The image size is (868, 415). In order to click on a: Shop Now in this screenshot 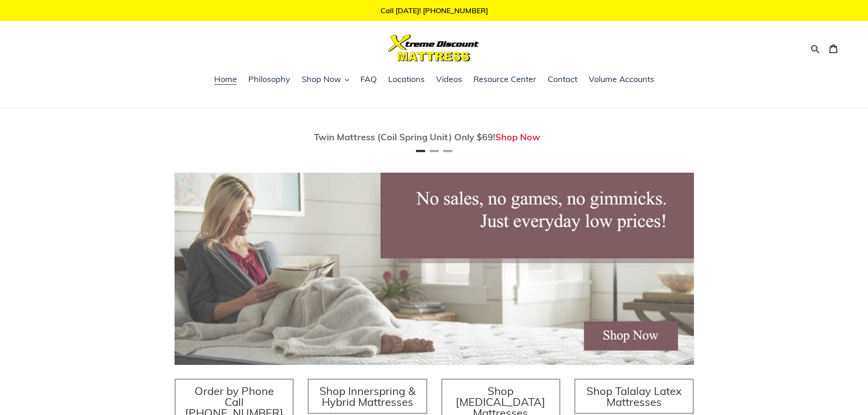, I will do `click(518, 136)`.